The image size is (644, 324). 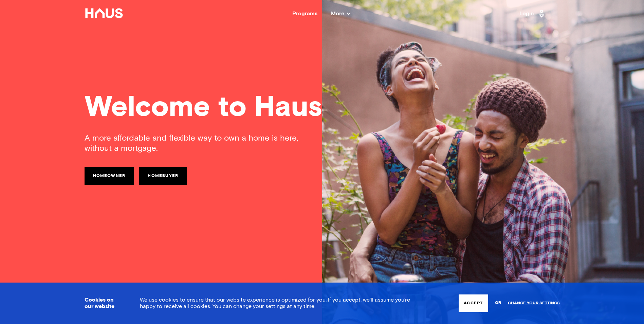 What do you see at coordinates (341, 13) in the screenshot?
I see `span: More` at bounding box center [341, 13].